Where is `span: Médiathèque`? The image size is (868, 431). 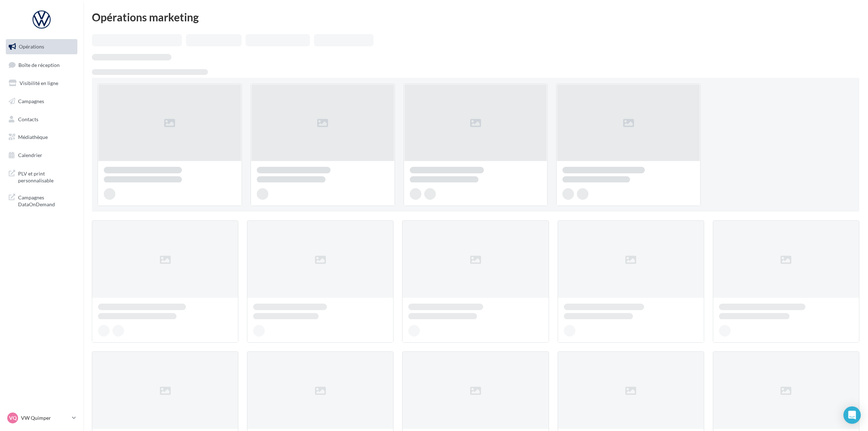
span: Médiathèque is located at coordinates (33, 137).